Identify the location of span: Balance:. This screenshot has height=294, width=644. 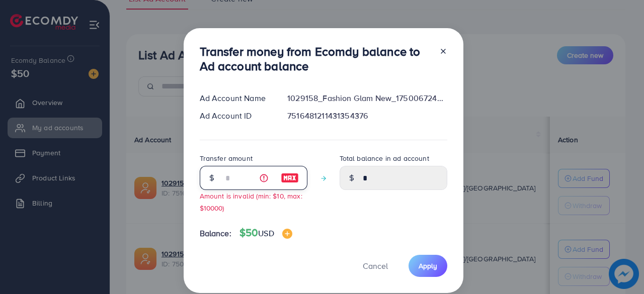
(215, 233).